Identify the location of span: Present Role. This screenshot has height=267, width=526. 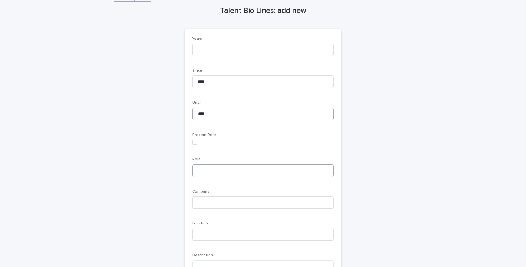
(204, 135).